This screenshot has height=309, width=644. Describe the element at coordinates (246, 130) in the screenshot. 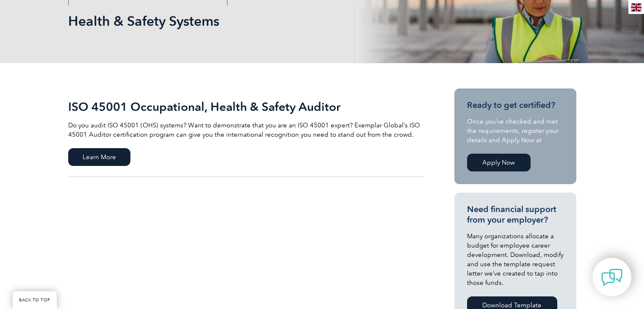

I see `p: Do you audit ISO 45001 (OHS) systems? Want to demonstrate that you are an ISO 45001 expert? Exemp...` at that location.